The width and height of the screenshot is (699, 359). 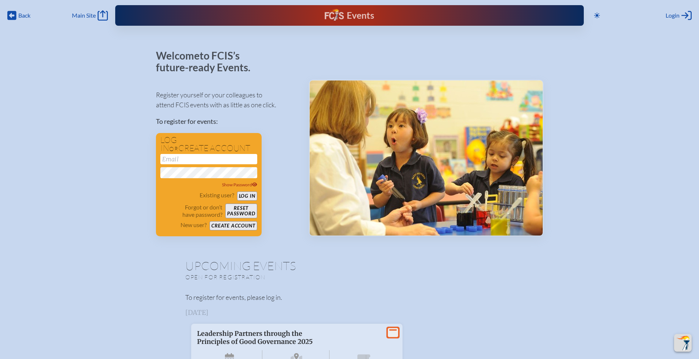 What do you see at coordinates (350, 265) in the screenshot?
I see `h1: Upcoming Events` at bounding box center [350, 265].